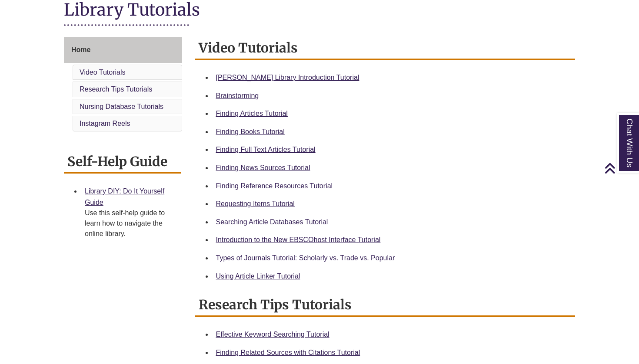 The height and width of the screenshot is (364, 639). I want to click on a: Finding Full Text Articles Tutorial, so click(266, 150).